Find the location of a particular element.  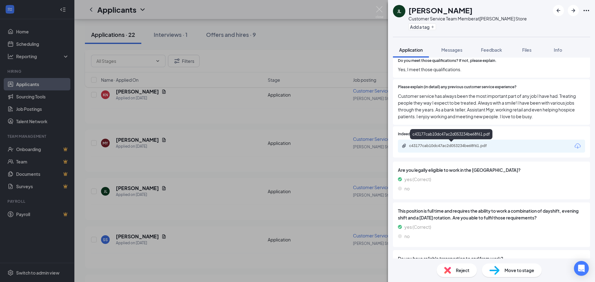

span: Reject is located at coordinates (463, 270).